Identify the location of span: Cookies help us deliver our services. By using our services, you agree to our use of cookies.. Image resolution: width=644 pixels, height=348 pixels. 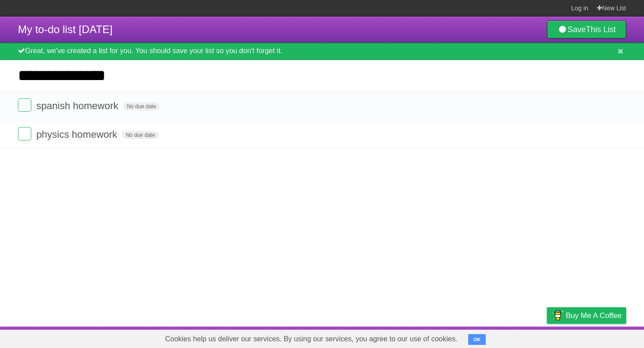
(311, 339).